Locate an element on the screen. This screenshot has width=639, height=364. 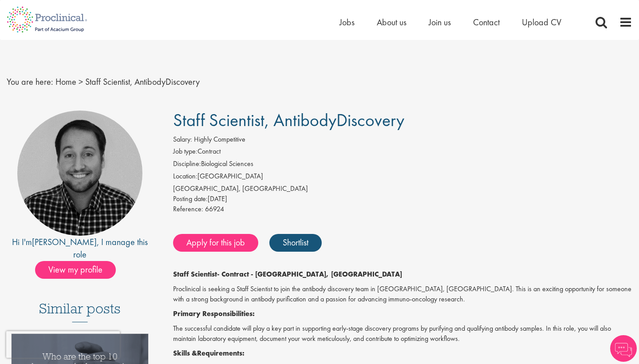
label: Discipline: is located at coordinates (187, 164).